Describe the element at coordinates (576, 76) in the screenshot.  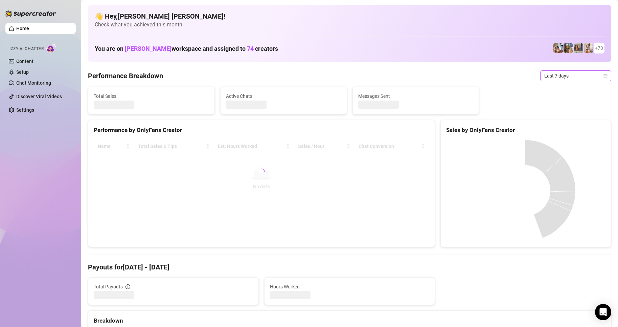
I see `span: Last 7 days` at that location.